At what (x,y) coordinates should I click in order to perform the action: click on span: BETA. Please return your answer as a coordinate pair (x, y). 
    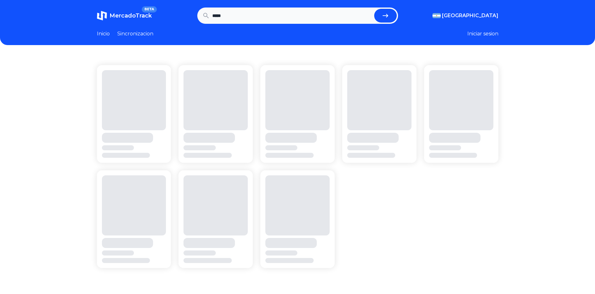
    Looking at the image, I should click on (149, 9).